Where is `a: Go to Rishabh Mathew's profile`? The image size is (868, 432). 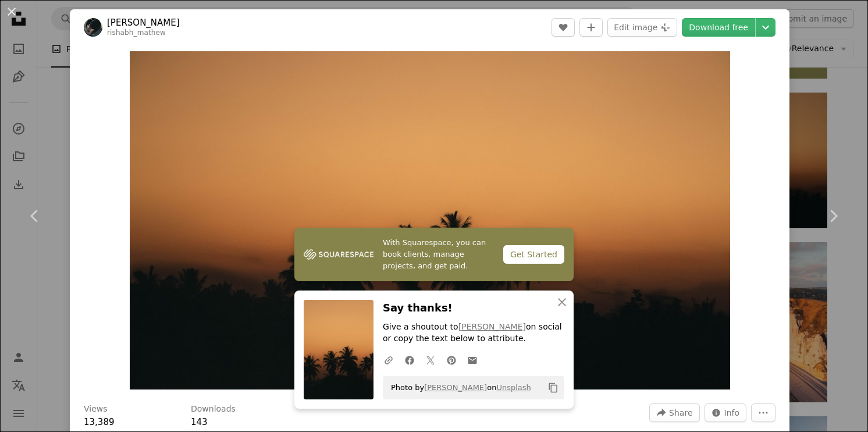
a: Go to Rishabh Mathew's profile is located at coordinates (93, 28).